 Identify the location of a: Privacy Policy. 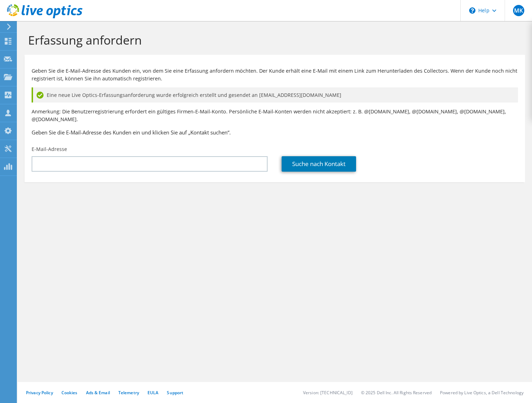
(39, 392).